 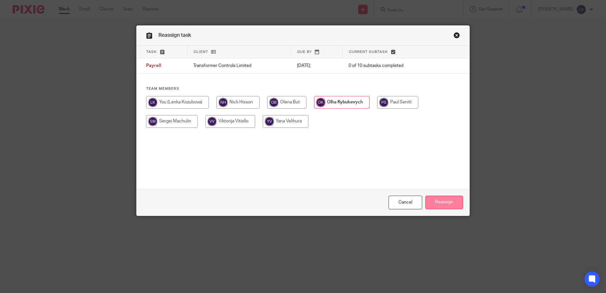 What do you see at coordinates (201, 52) in the screenshot?
I see `span: Client` at bounding box center [201, 52].